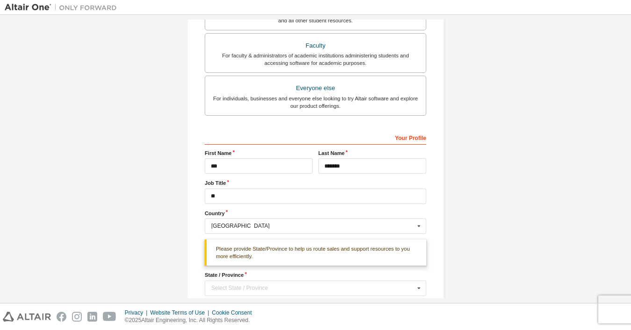  Describe the element at coordinates (27, 317) in the screenshot. I see `img: altair_logo.svg` at that location.